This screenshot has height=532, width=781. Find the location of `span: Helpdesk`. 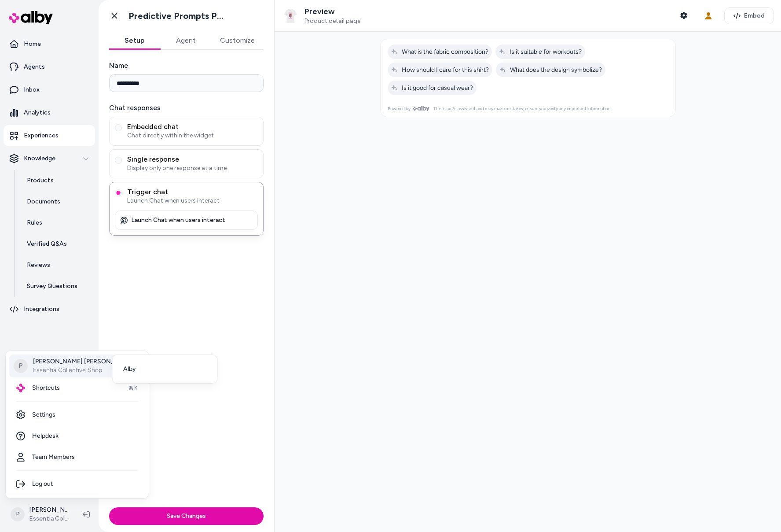

span: Helpdesk is located at coordinates (45, 436).